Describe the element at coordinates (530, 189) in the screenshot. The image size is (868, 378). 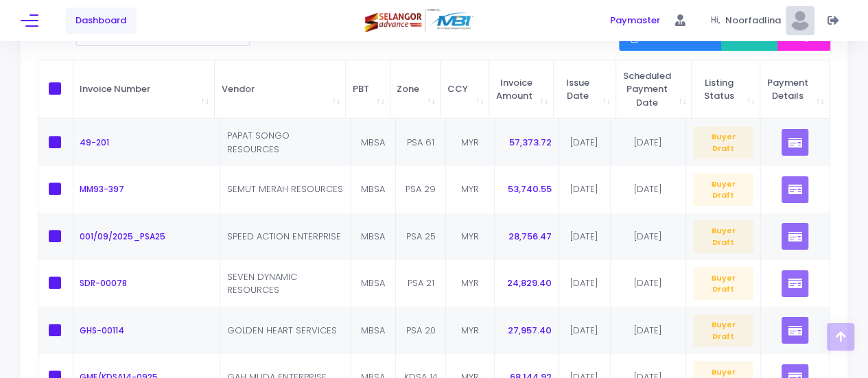
I see `span: 53,740.55` at that location.